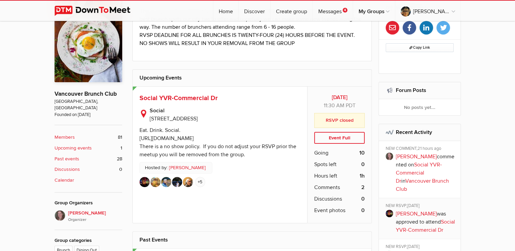  I want to click on span: 11:30 AM, so click(334, 106).